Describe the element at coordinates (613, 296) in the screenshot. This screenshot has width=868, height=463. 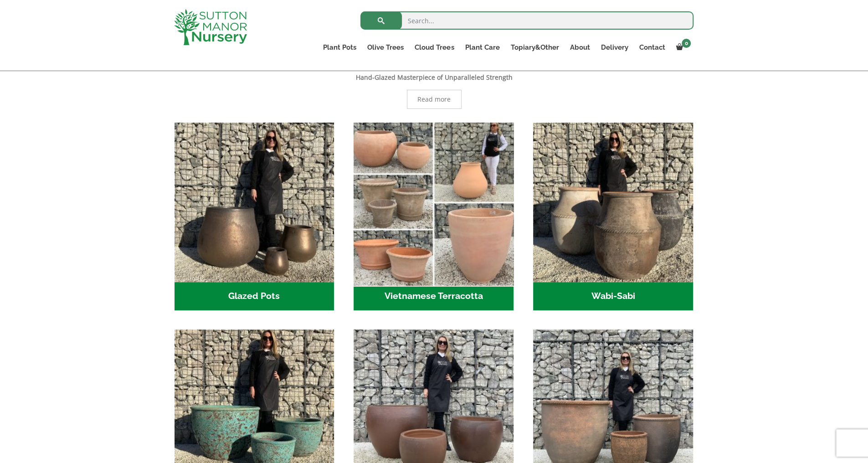
I see `h2: Wabi-Sabi` at that location.